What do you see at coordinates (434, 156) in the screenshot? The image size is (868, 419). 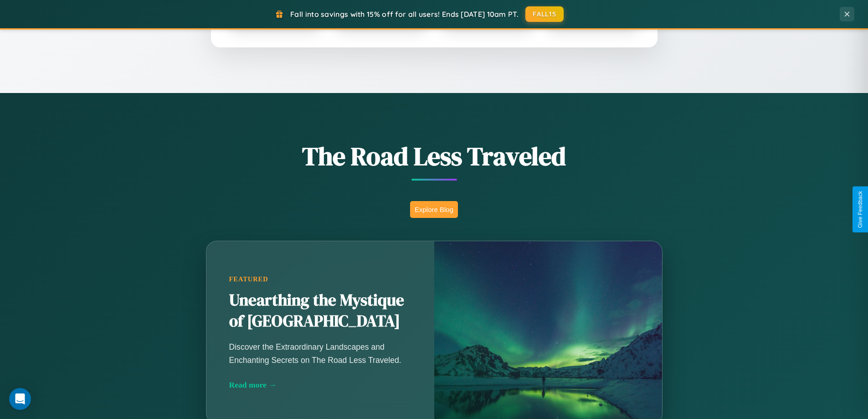 I see `h1: The Road Less Traveled` at bounding box center [434, 156].